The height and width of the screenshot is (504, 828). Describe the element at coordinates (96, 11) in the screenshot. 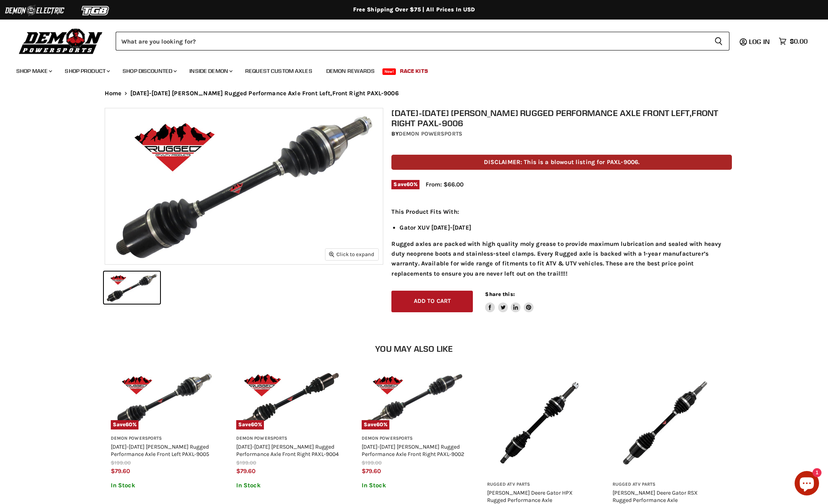

I see `img: TGB Logo 2` at that location.